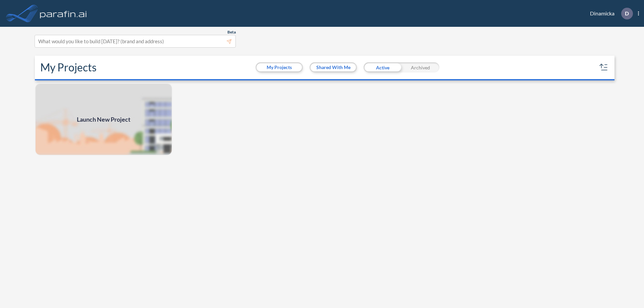  Describe the element at coordinates (610, 13) in the screenshot. I see `div: Dinamicka` at that location.